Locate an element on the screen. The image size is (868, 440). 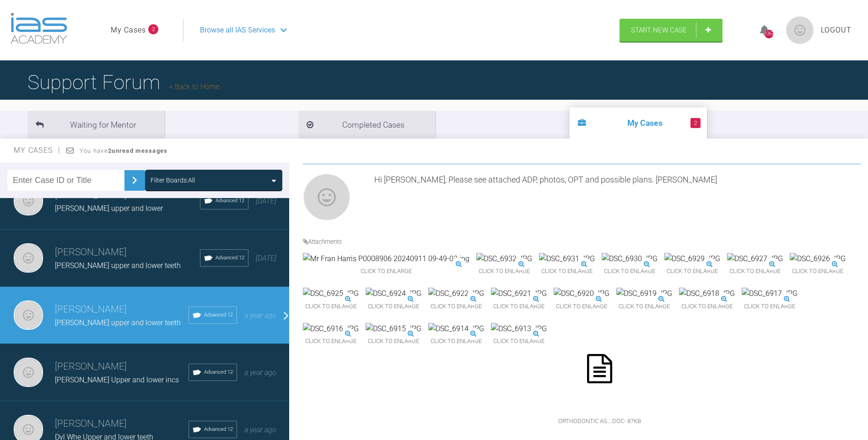
span: Logout is located at coordinates (836, 30).